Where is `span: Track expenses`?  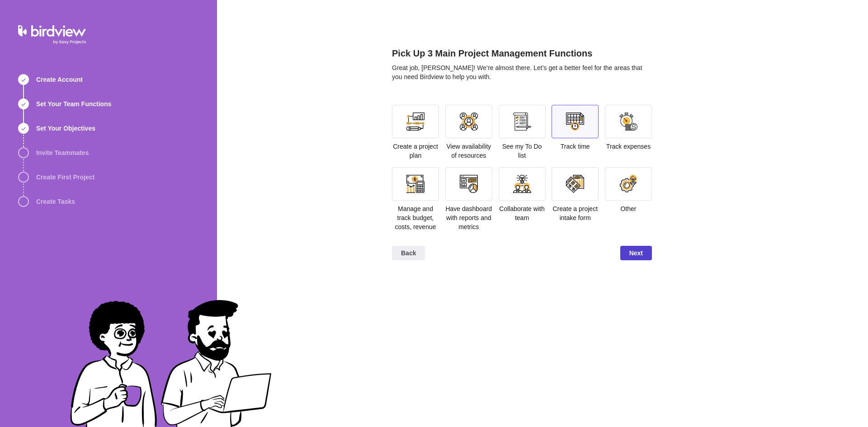 span: Track expenses is located at coordinates (628, 147).